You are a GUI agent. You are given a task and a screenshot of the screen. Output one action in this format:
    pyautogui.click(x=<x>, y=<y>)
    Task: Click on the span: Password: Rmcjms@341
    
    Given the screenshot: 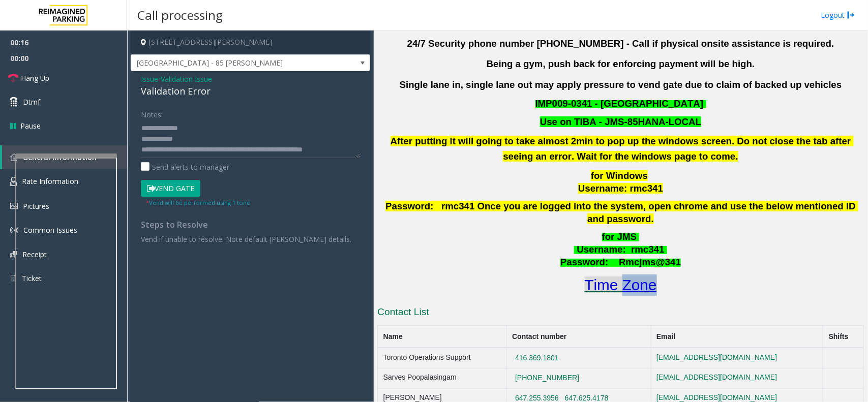 What is the action you would take?
    pyautogui.click(x=621, y=262)
    